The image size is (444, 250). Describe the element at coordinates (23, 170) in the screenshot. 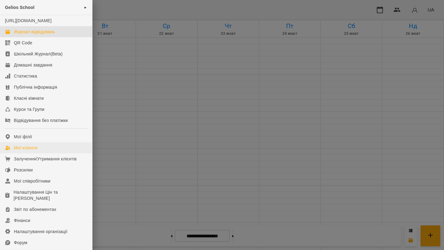

I see `div: Розсилки` at that location.